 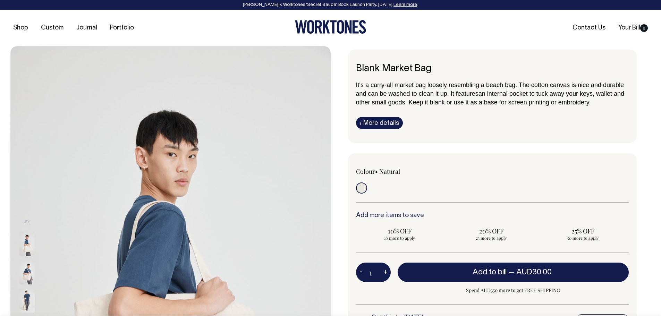 I want to click on span: an internal pocket to tuck away your keys, wallet and other small goods. Keep it blank or use it ..., so click(x=490, y=98).